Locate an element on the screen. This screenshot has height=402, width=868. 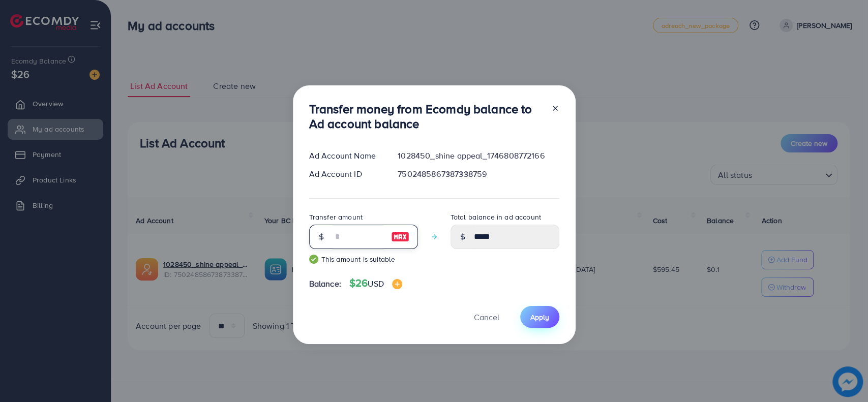
div: Ad Account Name is located at coordinates (345, 156).